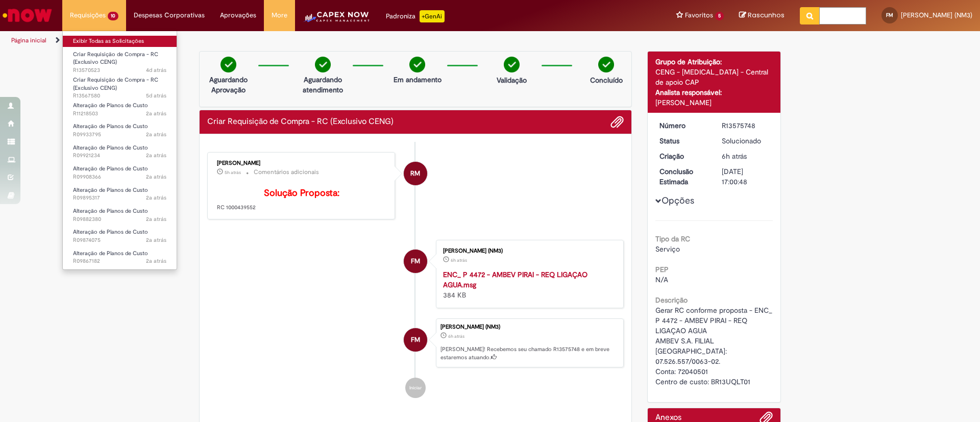 The image size is (980, 422). What do you see at coordinates (415, 174) in the screenshot?
I see `span: RM` at bounding box center [415, 174].